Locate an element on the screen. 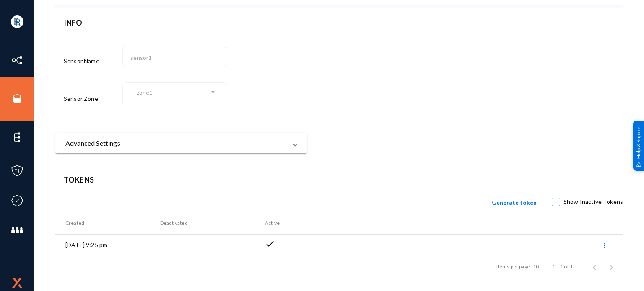  div: Sensor Zone is located at coordinates (93, 99).